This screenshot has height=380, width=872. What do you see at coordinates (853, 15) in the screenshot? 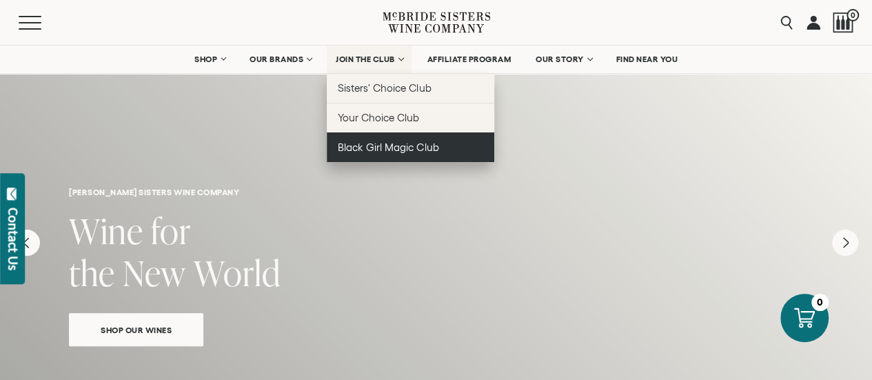
I see `span: 0` at bounding box center [853, 15].